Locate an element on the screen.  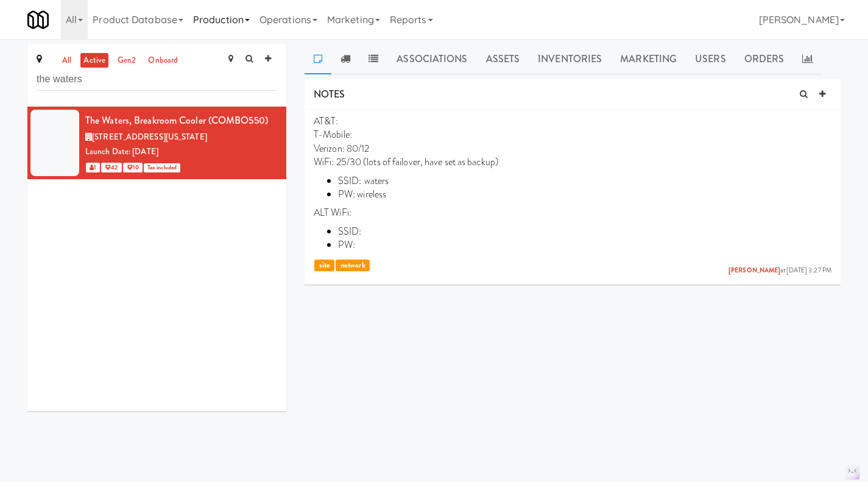
a: Inventories is located at coordinates (570, 59).